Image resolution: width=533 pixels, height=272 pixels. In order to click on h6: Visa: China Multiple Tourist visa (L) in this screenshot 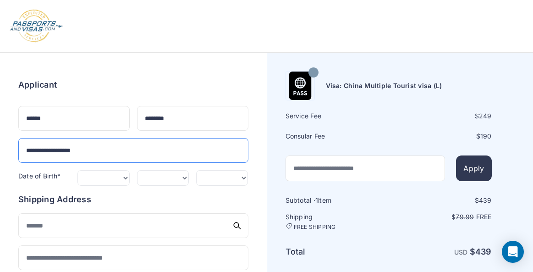, I will do `click(384, 86)`.